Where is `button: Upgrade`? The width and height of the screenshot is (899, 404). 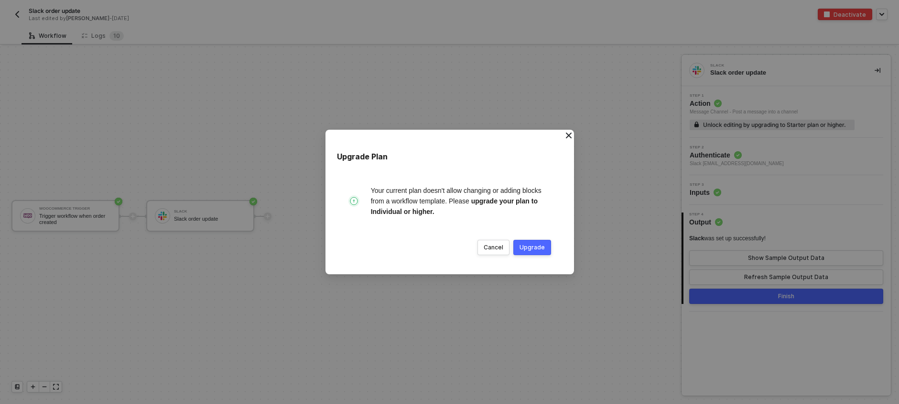
button: Upgrade is located at coordinates (532, 247).